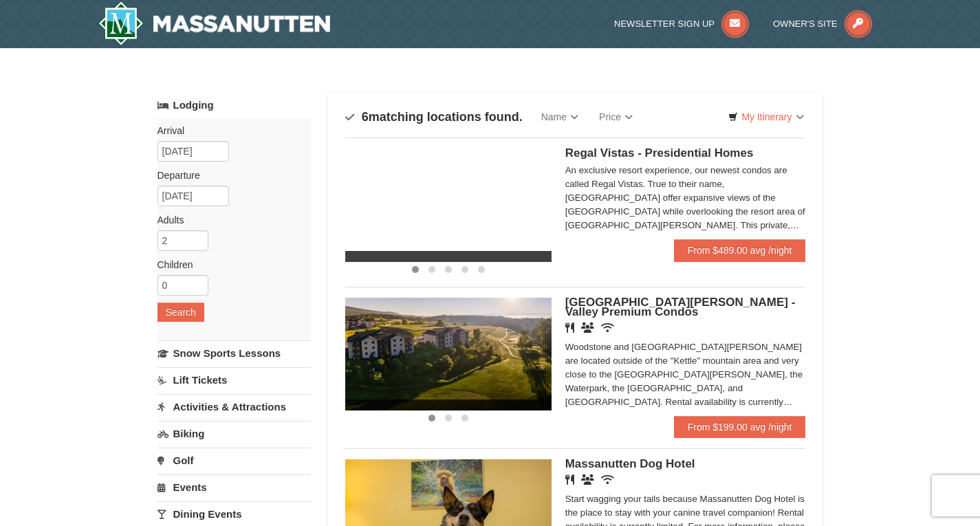 This screenshot has width=980, height=526. I want to click on a: My Itinerary, so click(765, 117).